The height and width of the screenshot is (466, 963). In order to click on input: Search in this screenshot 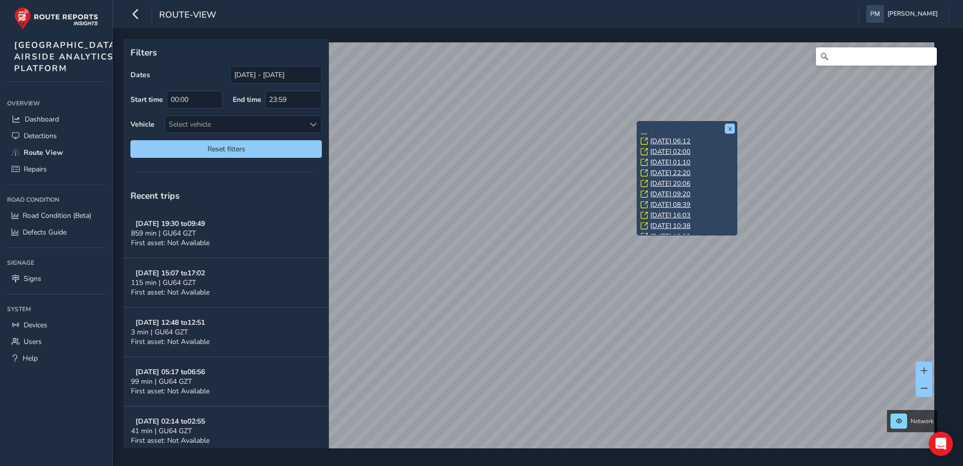, I will do `click(877, 56)`.